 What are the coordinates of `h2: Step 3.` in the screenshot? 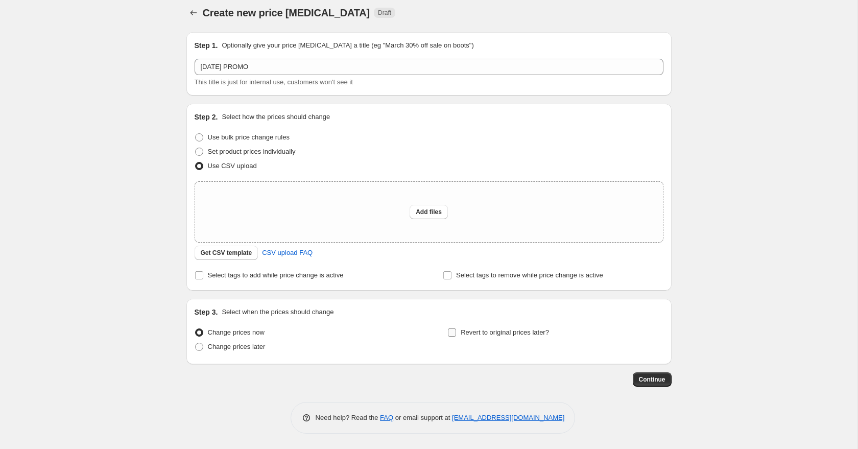 It's located at (206, 312).